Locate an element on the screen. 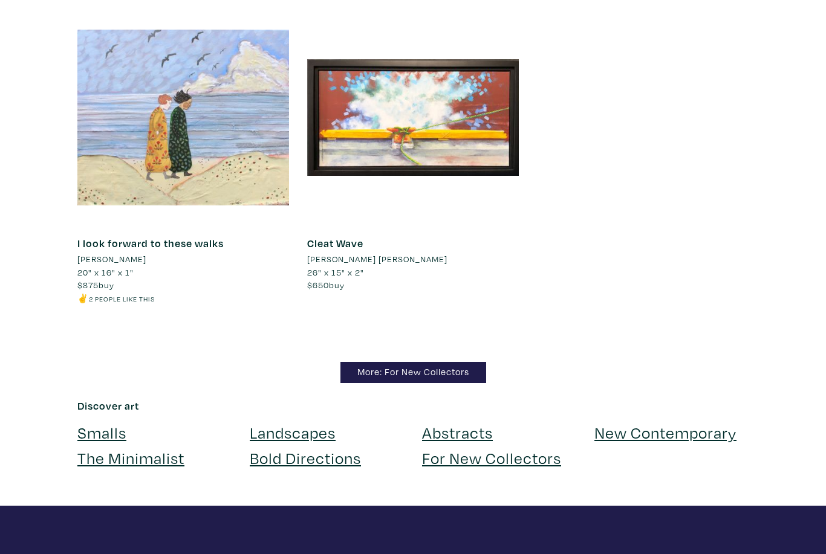 The height and width of the screenshot is (554, 826). span: $650 is located at coordinates (318, 285).